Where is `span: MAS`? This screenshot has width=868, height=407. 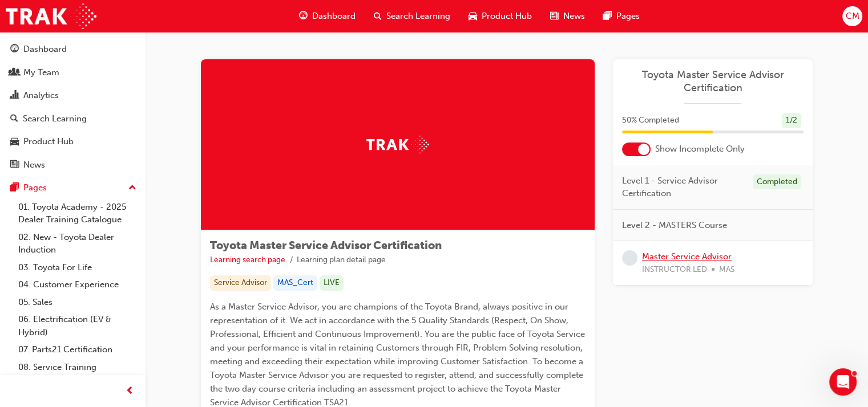 span: MAS is located at coordinates (726, 270).